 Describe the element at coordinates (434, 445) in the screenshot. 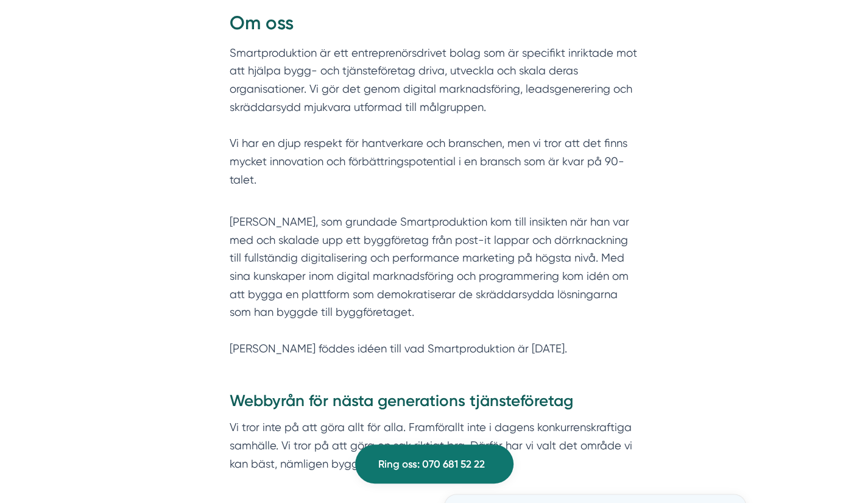

I see `p: Vi tror inte på att göra allt för alla. Framförallt inte i dagens konkurrenskraftiga samhälle. Vi...` at that location.